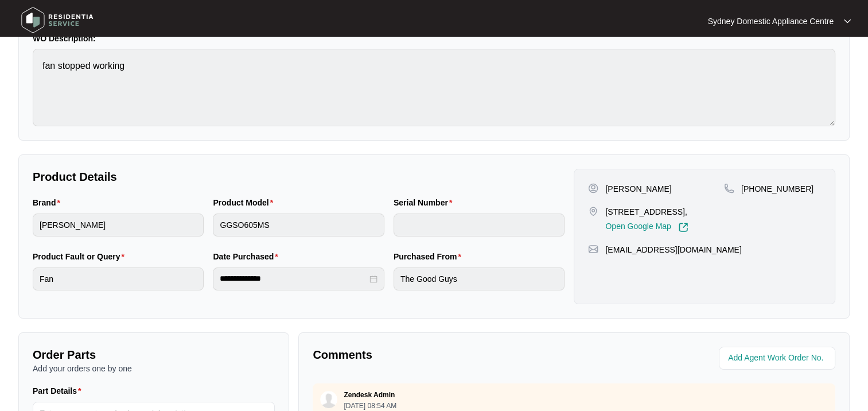 The image size is (868, 411). What do you see at coordinates (683, 227) in the screenshot?
I see `img: Link-External` at bounding box center [683, 227].